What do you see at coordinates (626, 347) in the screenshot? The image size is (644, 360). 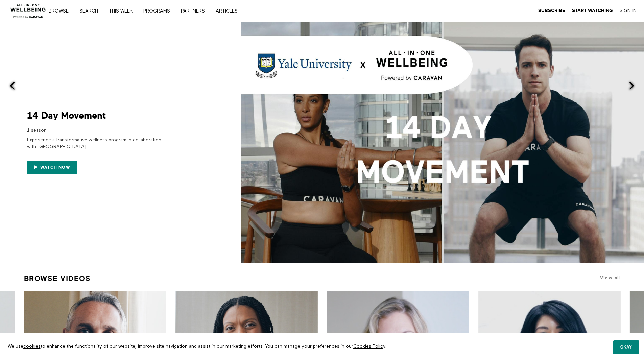 I see `button: Okay` at bounding box center [626, 347].